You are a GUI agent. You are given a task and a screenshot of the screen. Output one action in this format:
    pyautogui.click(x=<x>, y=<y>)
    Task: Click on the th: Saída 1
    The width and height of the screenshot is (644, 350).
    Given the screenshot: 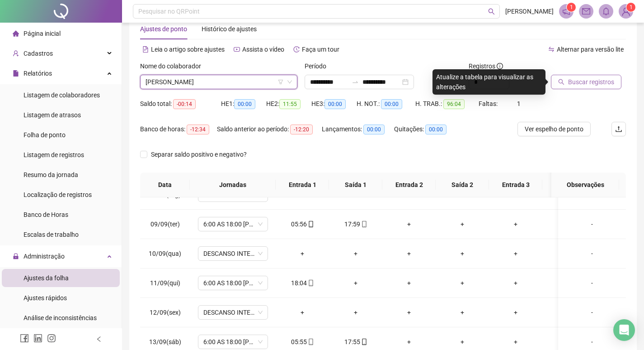 What is the action you would take?
    pyautogui.click(x=356, y=184)
    